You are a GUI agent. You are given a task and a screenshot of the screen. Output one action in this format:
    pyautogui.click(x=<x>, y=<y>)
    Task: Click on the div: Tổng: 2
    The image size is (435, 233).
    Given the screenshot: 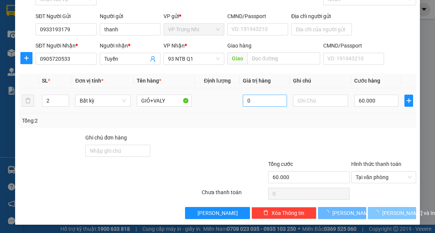 What is the action you would take?
    pyautogui.click(x=95, y=121)
    